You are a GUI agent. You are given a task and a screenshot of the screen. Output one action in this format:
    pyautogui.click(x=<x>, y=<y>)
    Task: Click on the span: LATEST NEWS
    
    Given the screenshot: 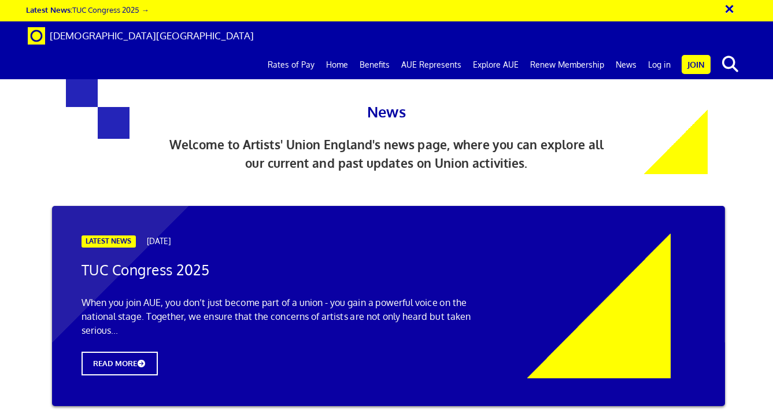 What is the action you would take?
    pyautogui.click(x=109, y=241)
    